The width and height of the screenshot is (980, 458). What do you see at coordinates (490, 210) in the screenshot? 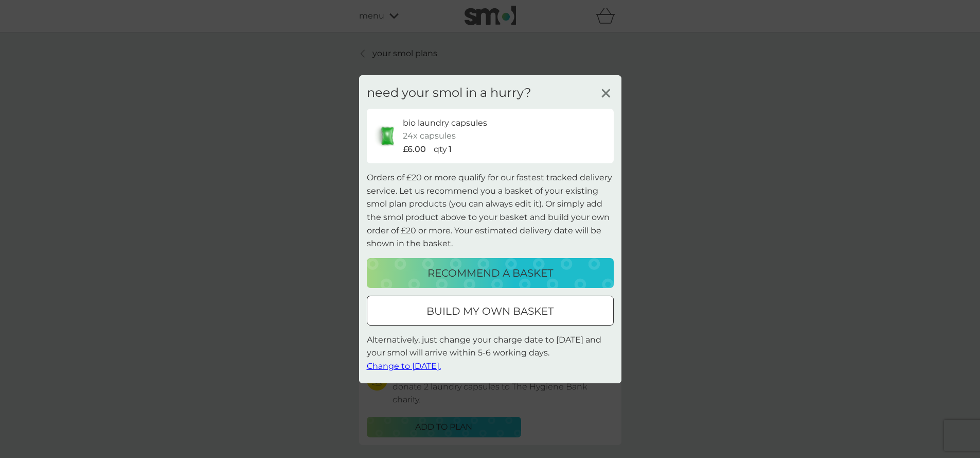
I see `p: Orders of £20 or more qualify for our fastest tracked delivery service. Let us recommend you a ba...` at bounding box center [490, 210].